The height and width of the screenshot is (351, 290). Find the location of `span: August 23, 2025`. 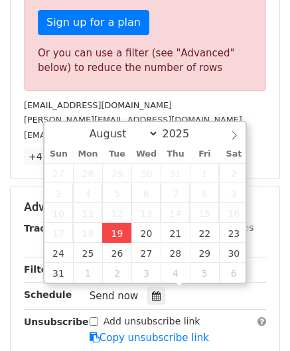

span: August 23, 2025 is located at coordinates (234, 233).